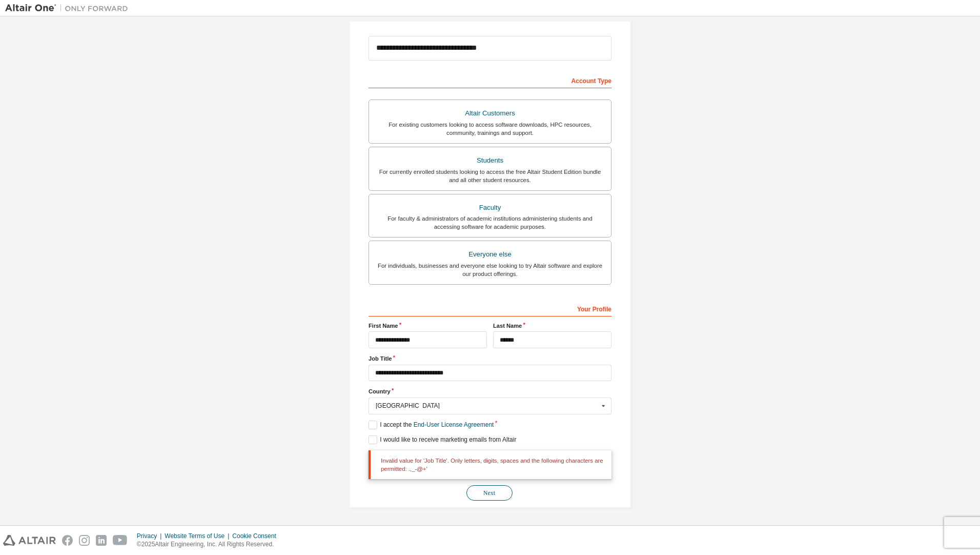 The width and height of the screenshot is (980, 555). What do you see at coordinates (490, 161) in the screenshot?
I see `div: Students` at bounding box center [490, 161].